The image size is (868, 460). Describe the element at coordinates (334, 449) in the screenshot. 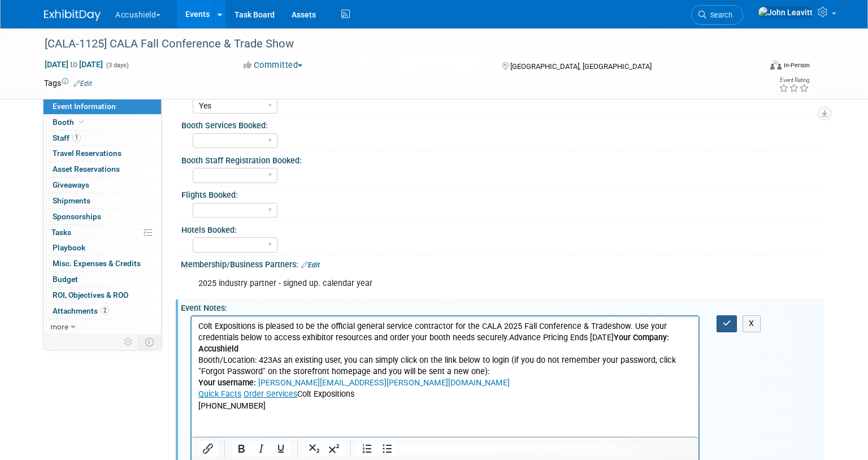

I see `button: Superscript` at that location.